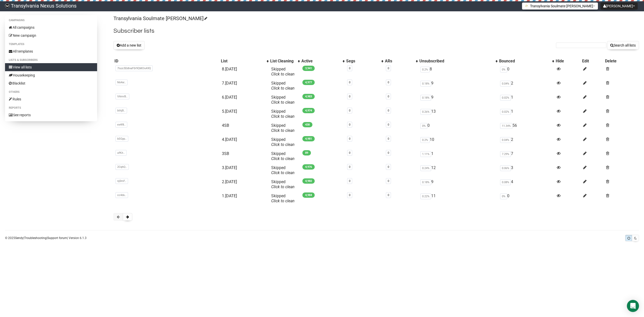 The width and height of the screenshot is (644, 317). Describe the element at coordinates (122, 139) in the screenshot. I see `span: bSGyp..` at that location.